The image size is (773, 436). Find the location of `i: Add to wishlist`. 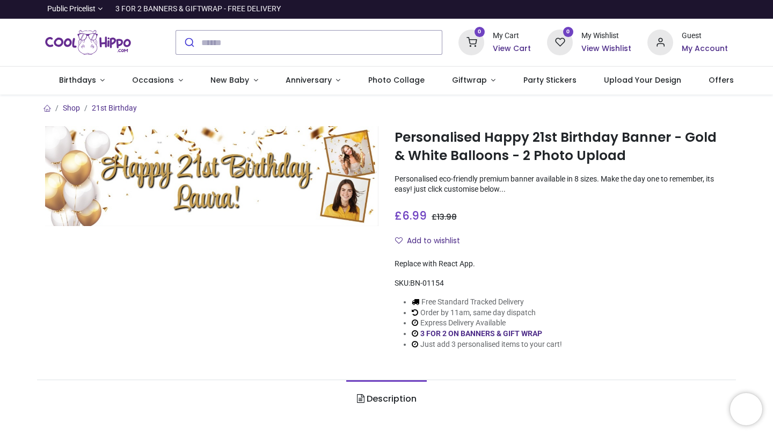

i: Add to wishlist is located at coordinates (399, 240).